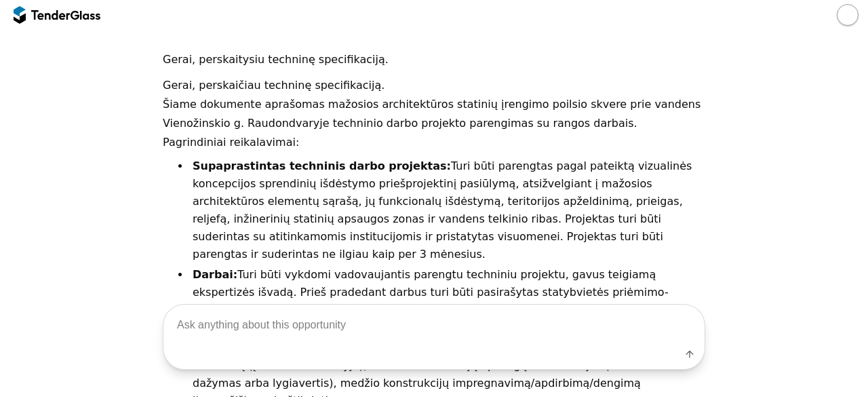 Image resolution: width=868 pixels, height=397 pixels. Describe the element at coordinates (321, 166) in the screenshot. I see `strong: Supaprastintas techninis darbo projektas:` at that location.